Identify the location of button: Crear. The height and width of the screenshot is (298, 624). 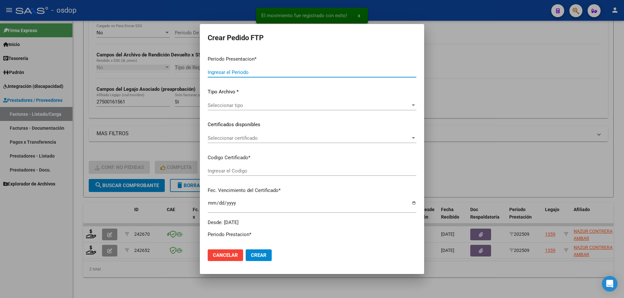
(259, 256).